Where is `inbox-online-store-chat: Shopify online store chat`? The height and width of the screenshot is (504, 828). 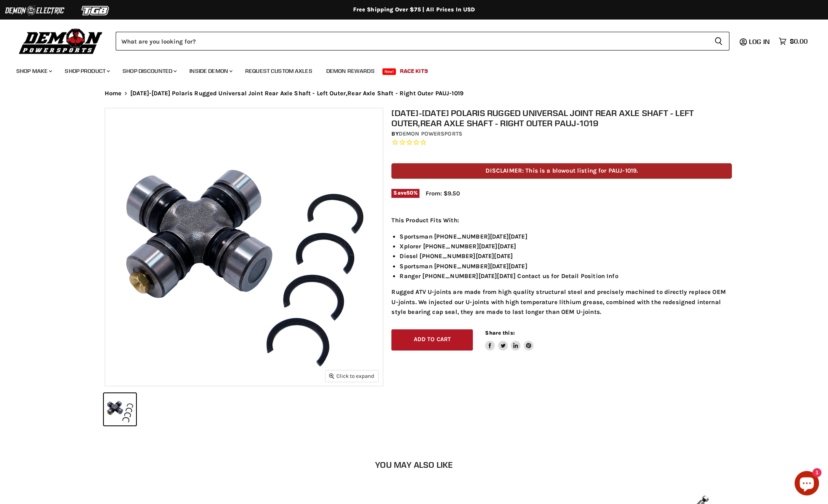
inbox-online-store-chat: Shopify online store chat is located at coordinates (807, 484).